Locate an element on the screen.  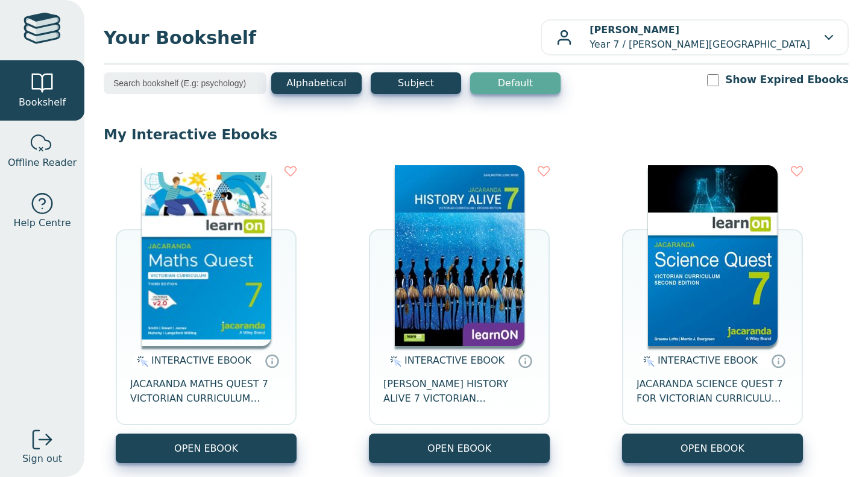
button: Subject is located at coordinates (416, 83).